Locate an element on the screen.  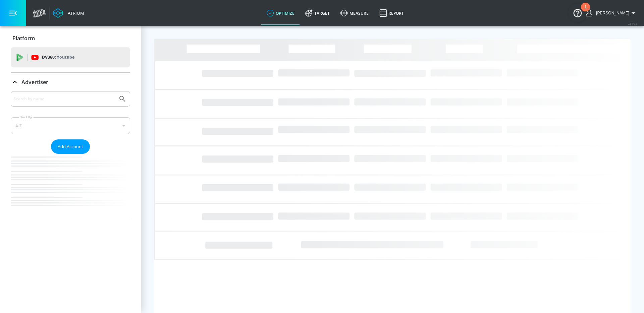
button: Add Account is located at coordinates (70, 147).